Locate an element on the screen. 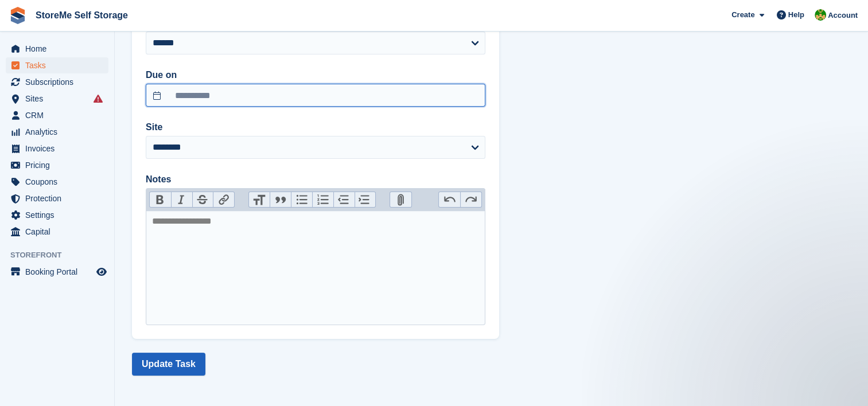  span: Invoices is located at coordinates (60, 148).